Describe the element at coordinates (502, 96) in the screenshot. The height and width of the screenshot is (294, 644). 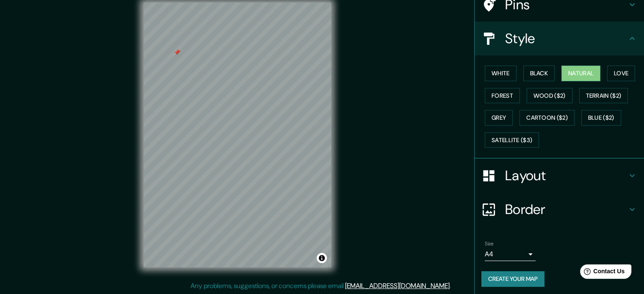
I see `button: Forest` at that location.